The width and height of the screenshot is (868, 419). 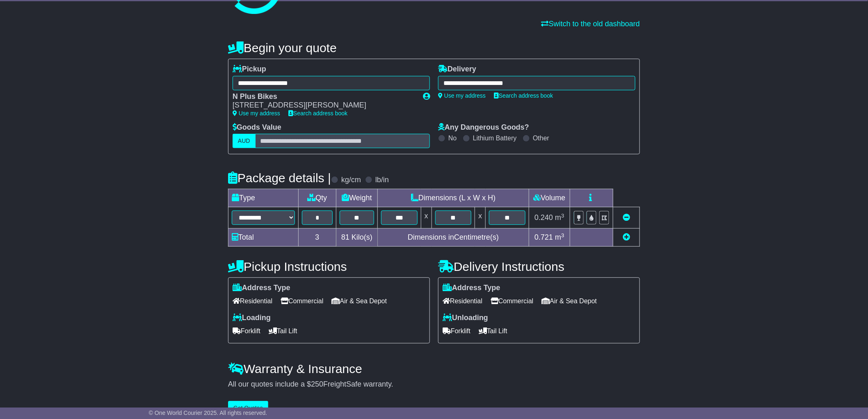 What do you see at coordinates (346, 237) in the screenshot?
I see `span: 81` at bounding box center [346, 237].